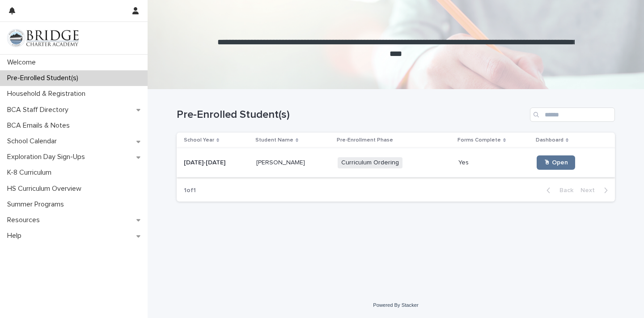 The image size is (644, 318). Describe the element at coordinates (39, 109) in the screenshot. I see `p: BCA Staff Directory` at that location.